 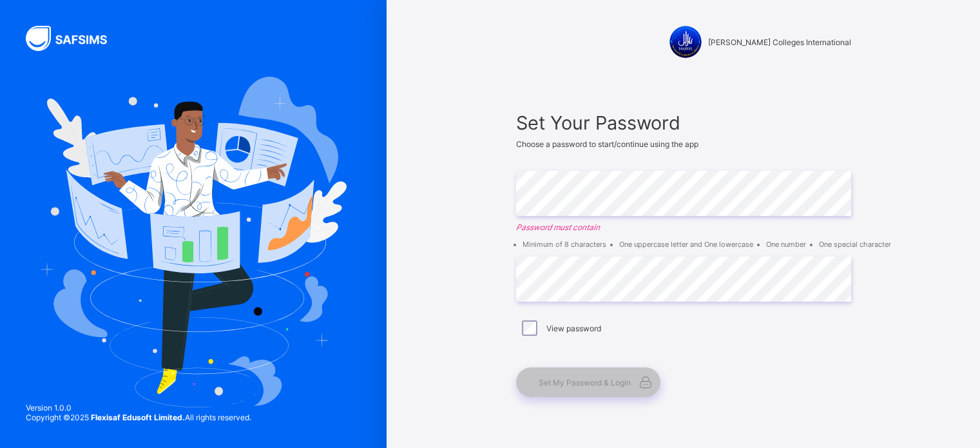 What do you see at coordinates (607, 144) in the screenshot?
I see `span: Choose a password to start/continue using the app` at bounding box center [607, 144].